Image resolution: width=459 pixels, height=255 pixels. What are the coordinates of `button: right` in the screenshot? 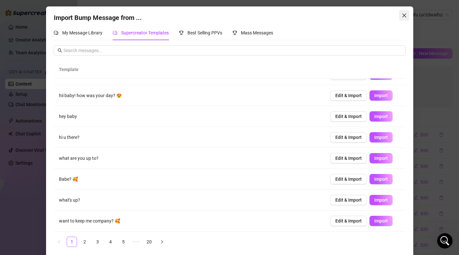 It's located at (162, 242).